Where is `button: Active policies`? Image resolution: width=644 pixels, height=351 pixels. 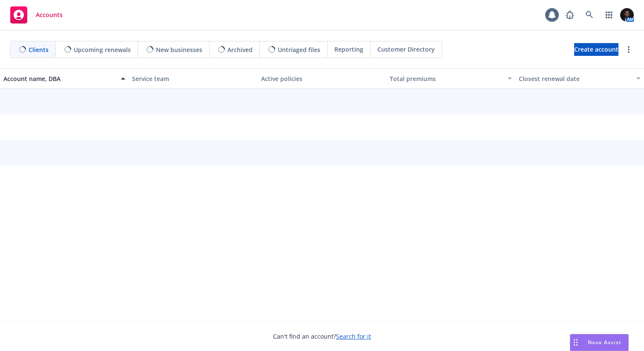 button: Active policies is located at coordinates (322, 79).